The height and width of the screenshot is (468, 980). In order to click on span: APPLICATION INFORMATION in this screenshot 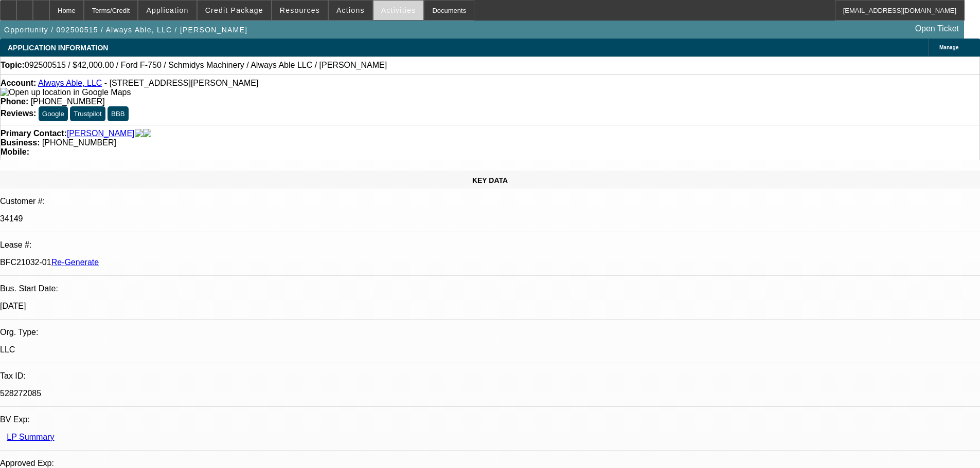, I will do `click(58, 48)`.